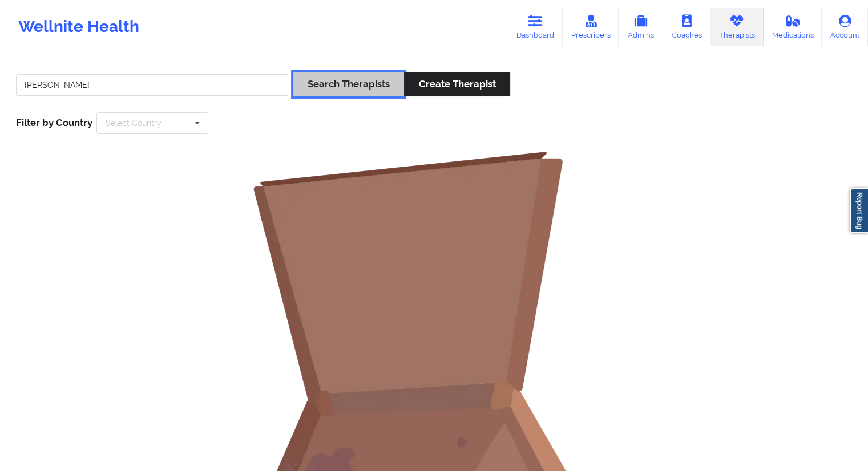 The image size is (868, 471). What do you see at coordinates (793, 27) in the screenshot?
I see `a: Medications` at bounding box center [793, 27].